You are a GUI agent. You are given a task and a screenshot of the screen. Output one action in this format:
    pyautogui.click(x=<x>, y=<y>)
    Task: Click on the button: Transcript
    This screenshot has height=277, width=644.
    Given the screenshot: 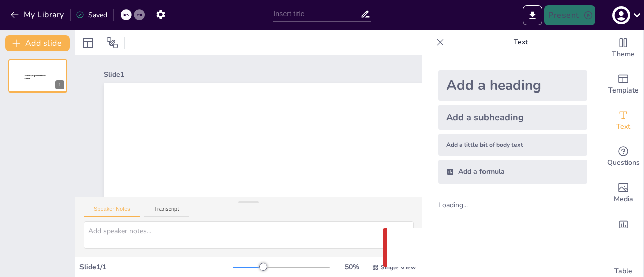 What is the action you would take?
    pyautogui.click(x=167, y=211)
    